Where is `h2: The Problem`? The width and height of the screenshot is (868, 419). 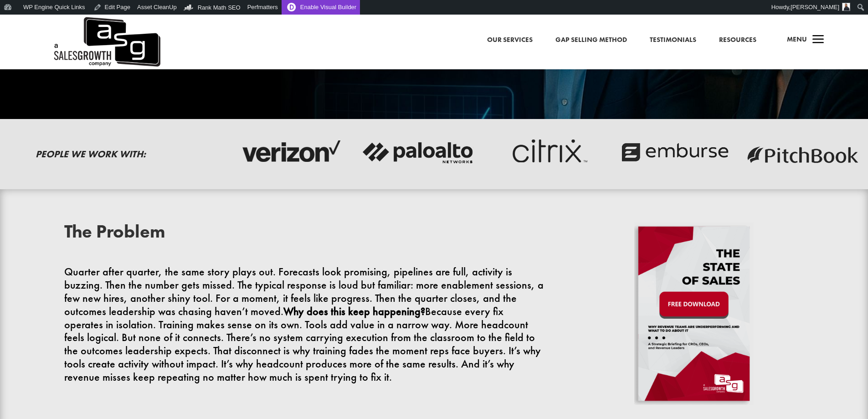
h2: The Problem is located at coordinates (304, 234).